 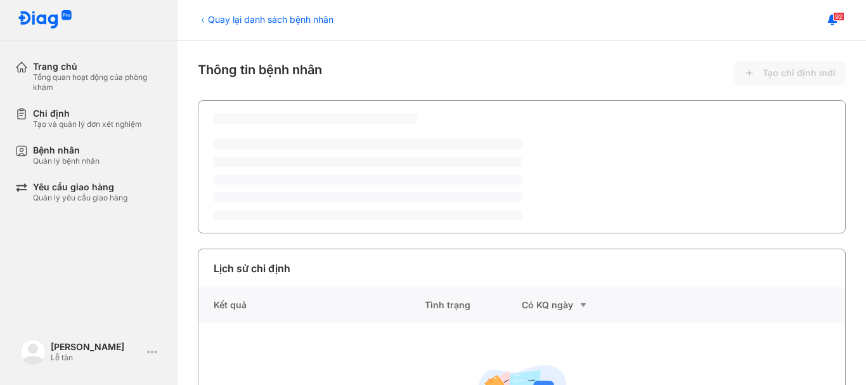 What do you see at coordinates (799, 73) in the screenshot?
I see `span: Tạo chỉ định mới` at bounding box center [799, 73].